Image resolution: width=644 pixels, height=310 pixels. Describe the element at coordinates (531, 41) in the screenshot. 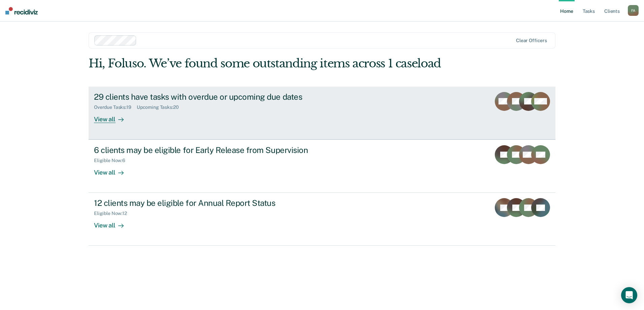

I see `div: Clear officers` at that location.